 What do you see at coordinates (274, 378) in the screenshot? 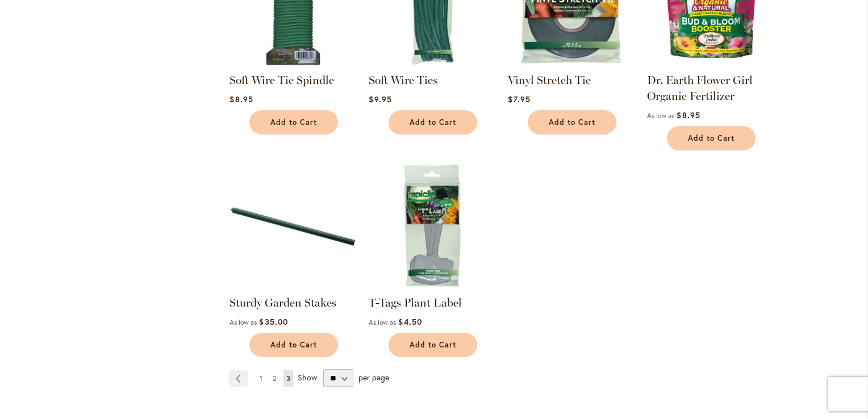
I see `span: 2` at bounding box center [274, 378].